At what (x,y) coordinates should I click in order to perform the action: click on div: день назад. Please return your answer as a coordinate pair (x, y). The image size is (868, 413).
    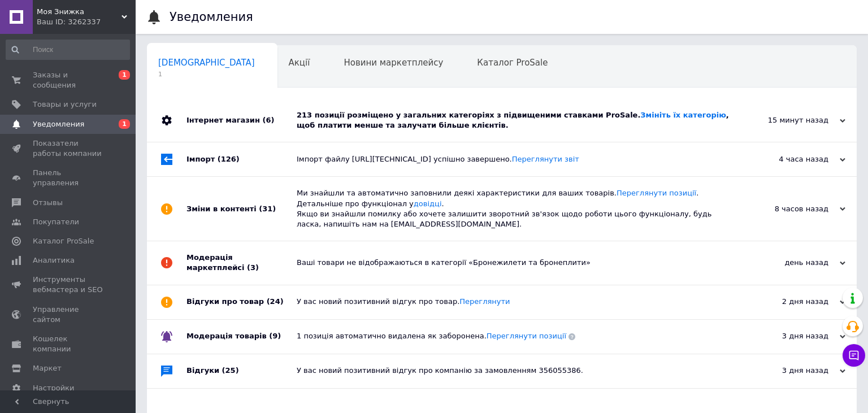
    Looking at the image, I should click on (789, 263).